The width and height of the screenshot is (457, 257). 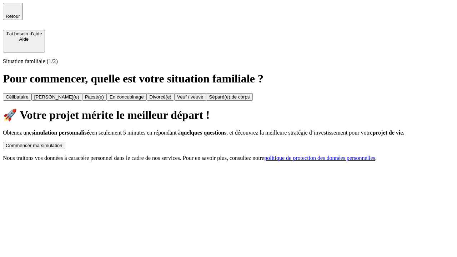 I want to click on span: simulation personnalisée, so click(x=61, y=133).